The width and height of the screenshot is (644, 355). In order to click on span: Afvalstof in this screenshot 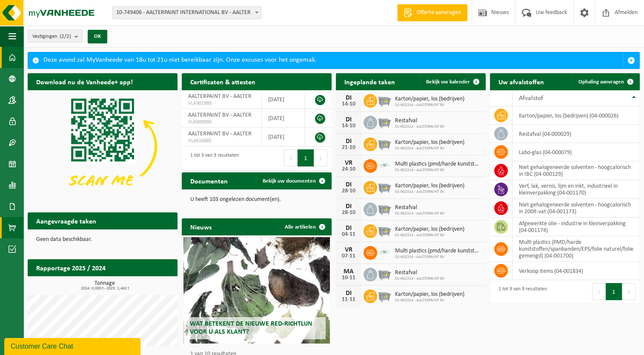, I will do `click(531, 98)`.